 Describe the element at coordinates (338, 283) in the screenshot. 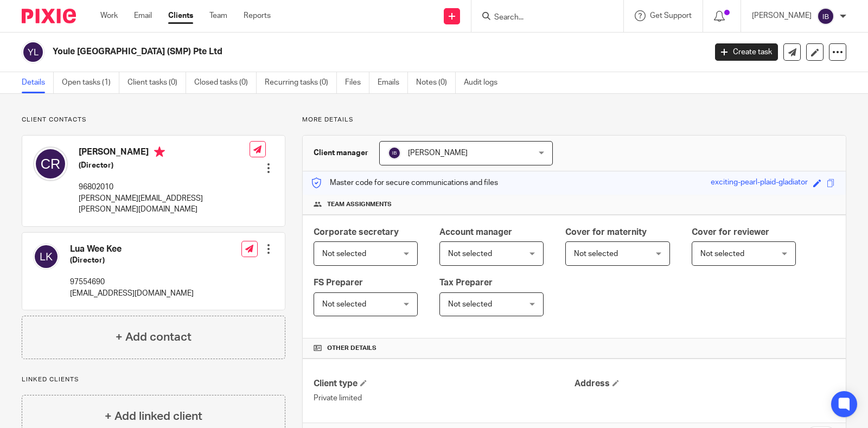

I see `span: FS Preparer` at that location.